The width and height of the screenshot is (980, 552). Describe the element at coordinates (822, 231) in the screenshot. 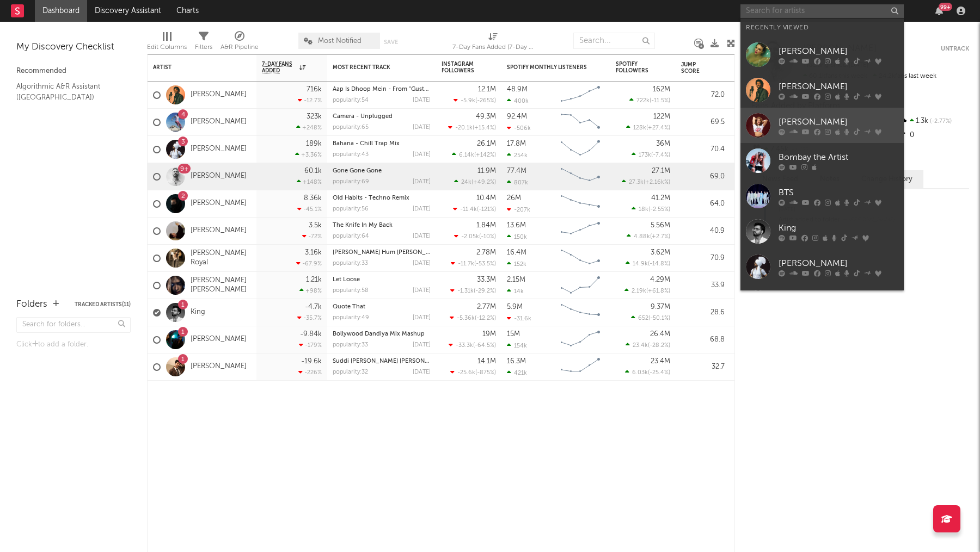

I see `a: King` at that location.